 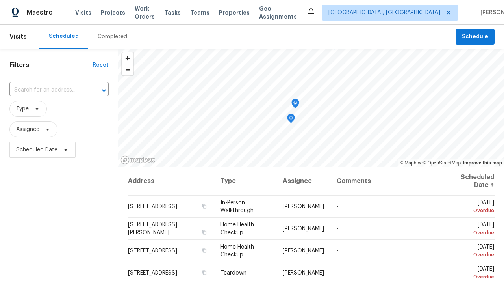 I want to click on th: Comments, so click(x=385, y=181).